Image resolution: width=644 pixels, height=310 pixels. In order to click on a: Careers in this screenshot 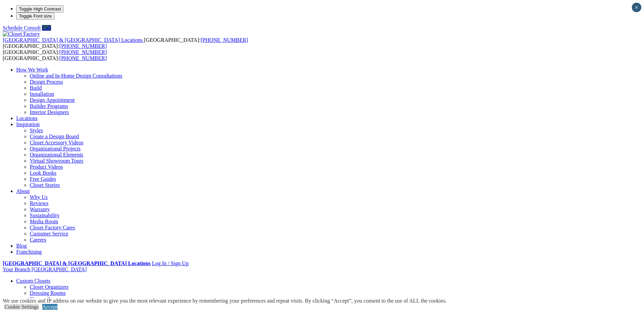, I will do `click(38, 240)`.